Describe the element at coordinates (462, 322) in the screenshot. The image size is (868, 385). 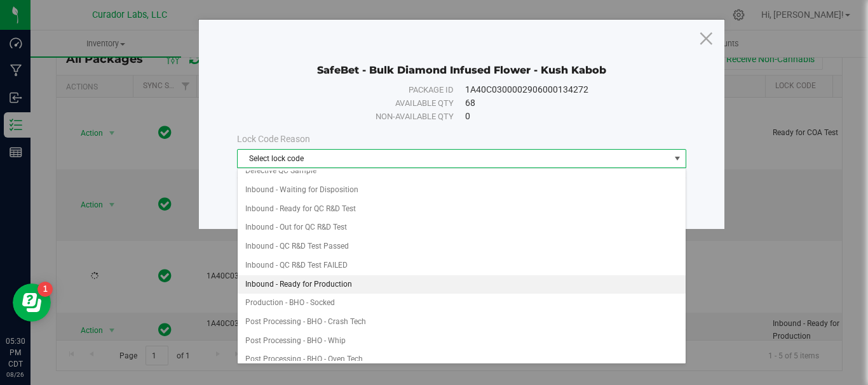
I see `li: Post Processing - BHO - Crash Tech` at that location.